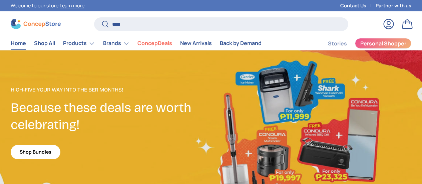 This screenshot has width=422, height=184. What do you see at coordinates (241, 43) in the screenshot?
I see `a: Back by Demand` at bounding box center [241, 43].